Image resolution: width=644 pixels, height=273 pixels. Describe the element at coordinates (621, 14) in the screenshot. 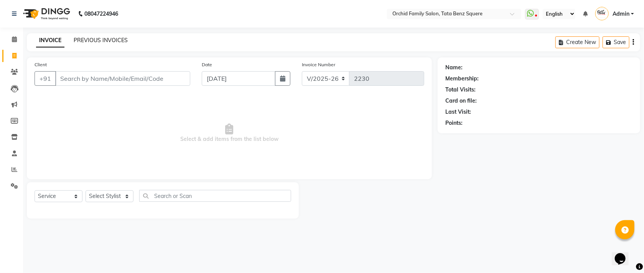

I see `span: Admin` at that location.